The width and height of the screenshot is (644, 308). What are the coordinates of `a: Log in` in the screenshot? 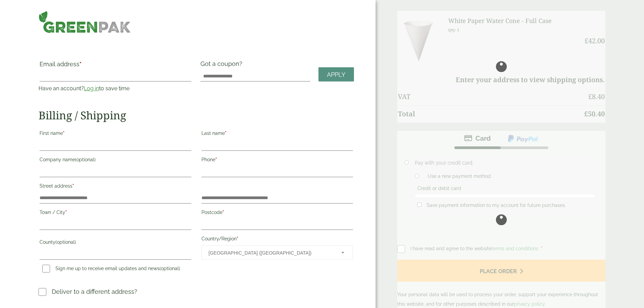 It's located at (92, 88).